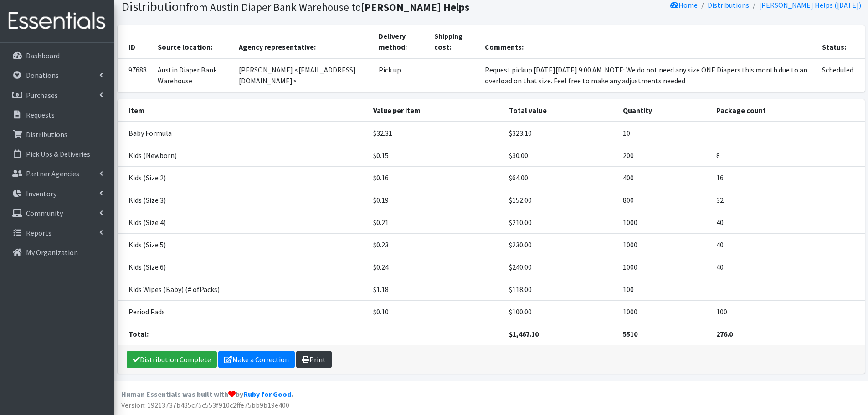 The height and width of the screenshot is (415, 868). What do you see at coordinates (56, 213) in the screenshot?
I see `a: Community` at bounding box center [56, 213].